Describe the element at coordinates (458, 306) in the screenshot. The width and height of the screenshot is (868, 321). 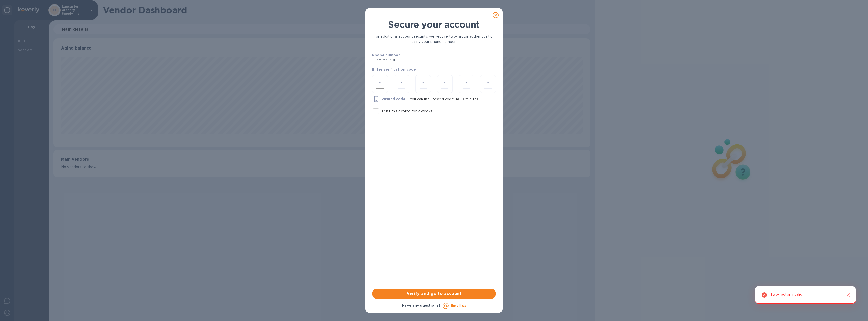
I see `b: Email us` at that location.